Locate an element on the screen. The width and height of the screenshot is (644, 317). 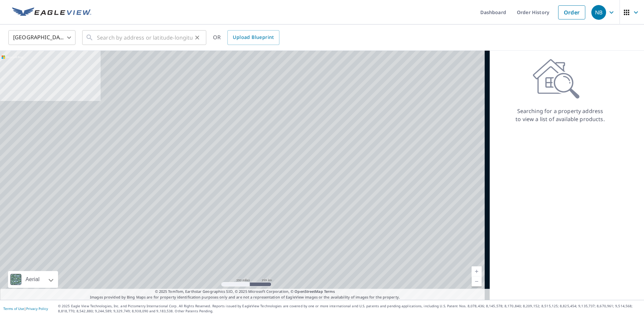
p: © 2025 Eagle View Technologies, Inc. and Pictometry International Corp. All Rights Reserved. Repo... is located at coordinates (349, 309).